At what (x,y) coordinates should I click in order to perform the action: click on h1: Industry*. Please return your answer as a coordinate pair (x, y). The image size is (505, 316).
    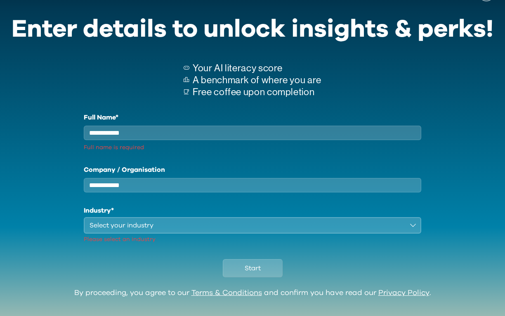
    Looking at the image, I should click on (253, 211).